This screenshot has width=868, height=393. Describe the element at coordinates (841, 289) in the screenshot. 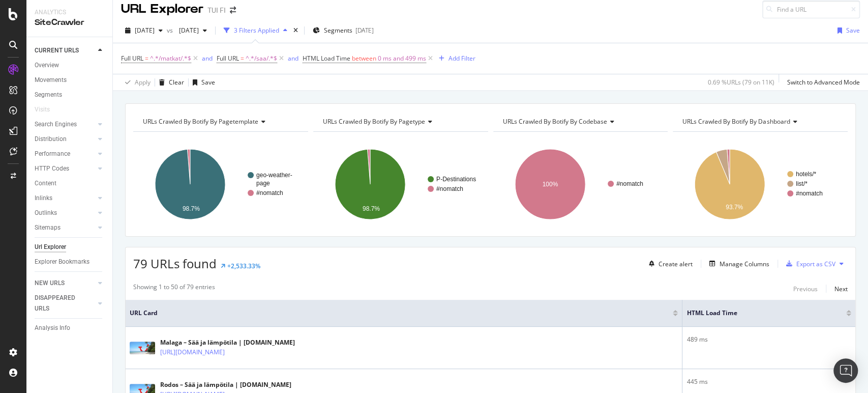

I see `button: Next` at that location.